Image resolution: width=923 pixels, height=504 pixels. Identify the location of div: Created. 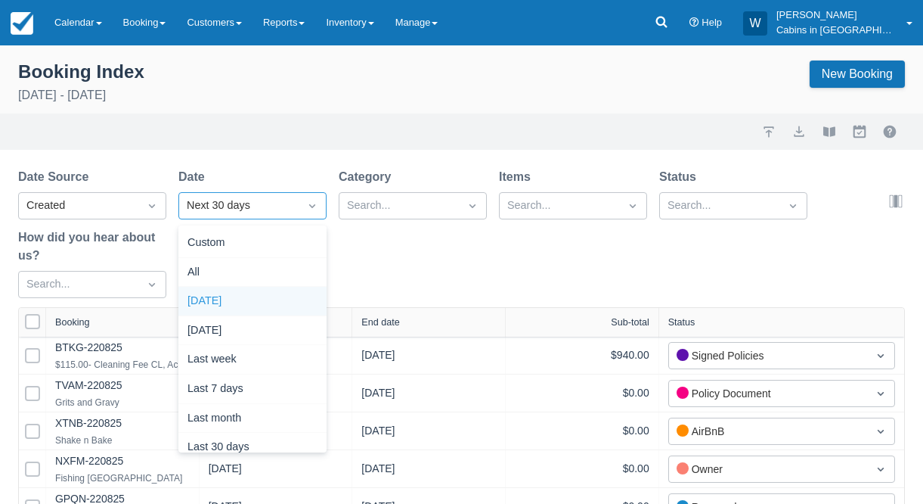
(79, 206).